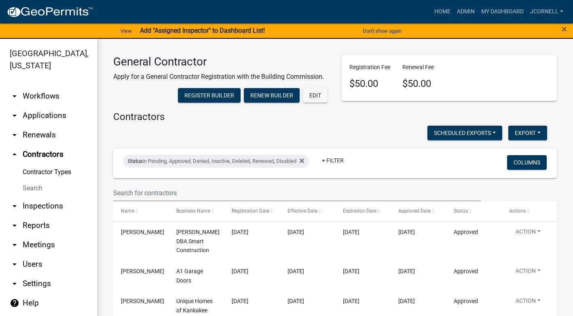  Describe the element at coordinates (141, 211) in the screenshot. I see `datatable-header-cell: Name` at that location.